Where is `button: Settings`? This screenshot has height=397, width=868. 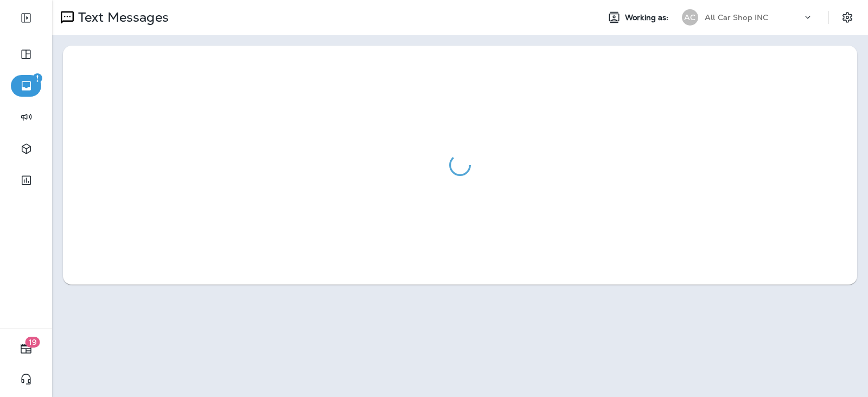
button: Settings is located at coordinates (847, 17).